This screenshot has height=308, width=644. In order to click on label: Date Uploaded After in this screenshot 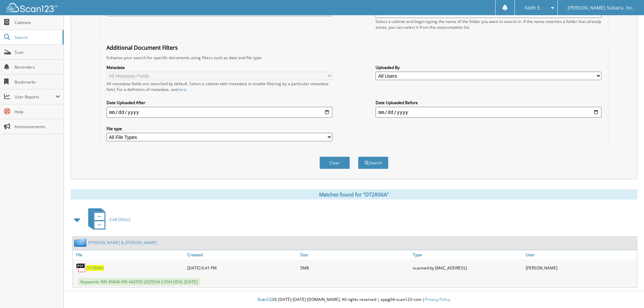, I will do `click(219, 102)`.